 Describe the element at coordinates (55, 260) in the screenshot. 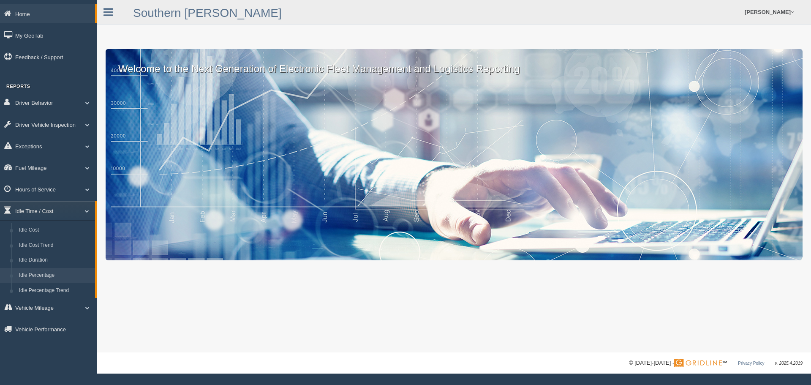

I see `a: Idle Duration` at that location.